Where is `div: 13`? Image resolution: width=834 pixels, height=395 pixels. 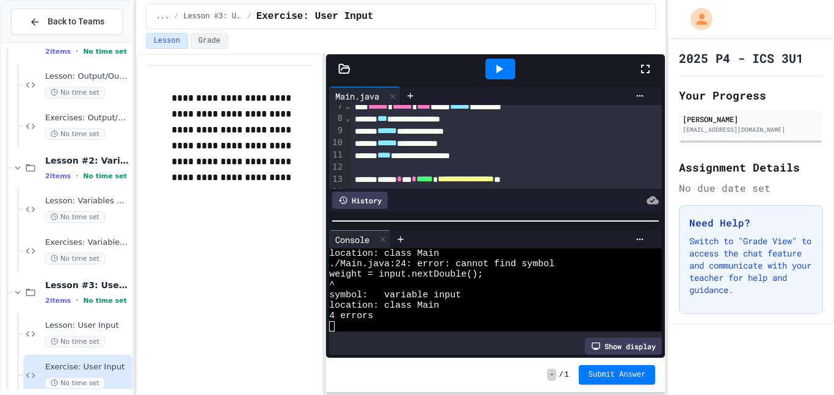
div: 13 is located at coordinates (337, 180).